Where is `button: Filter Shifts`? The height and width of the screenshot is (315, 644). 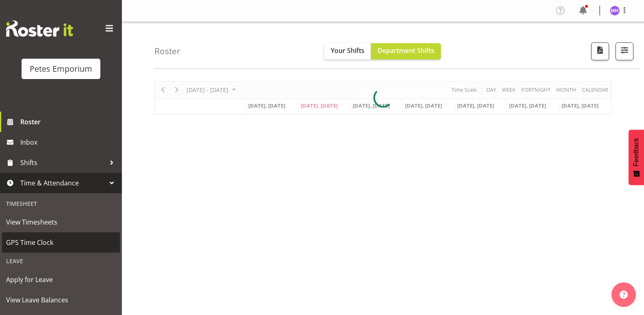 button: Filter Shifts is located at coordinates (625, 51).